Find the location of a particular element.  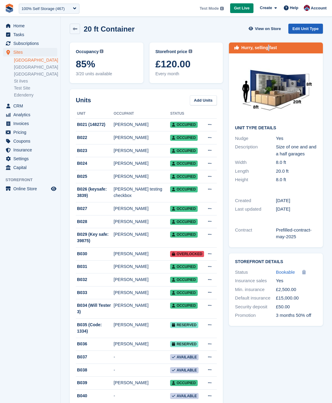

span: Invoices is located at coordinates (32, 124).